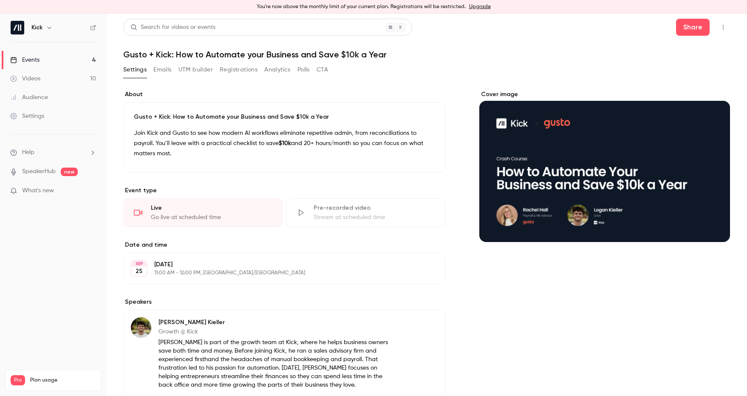 Image resolution: width=747 pixels, height=396 pixels. Describe the element at coordinates (374, 208) in the screenshot. I see `div: Pre-recorded video` at that location.